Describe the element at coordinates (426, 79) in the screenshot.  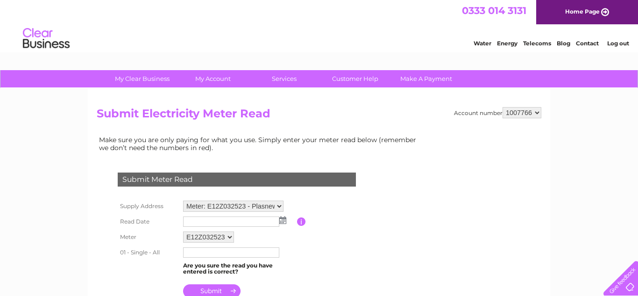
I see `a: Make A Payment` at that location.